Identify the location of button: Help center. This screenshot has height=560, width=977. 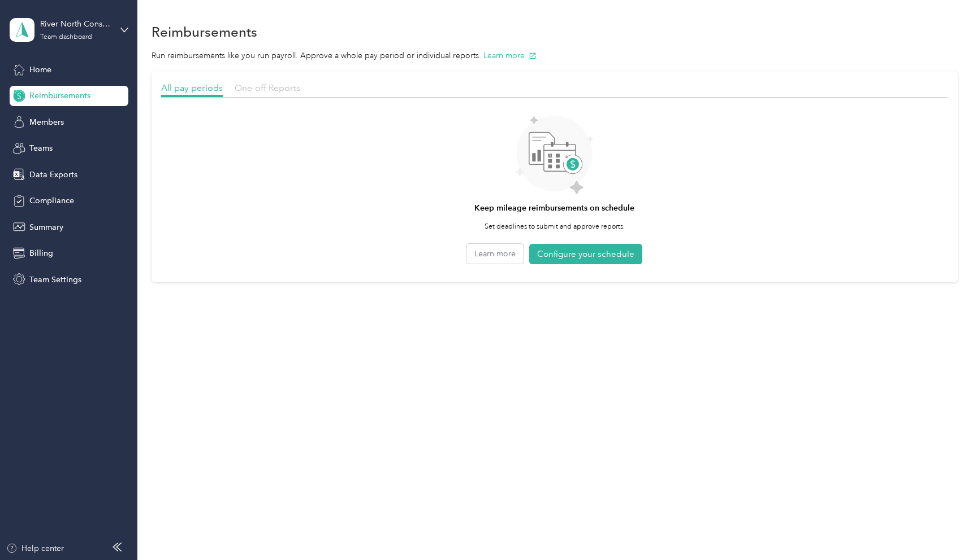
(36, 549).